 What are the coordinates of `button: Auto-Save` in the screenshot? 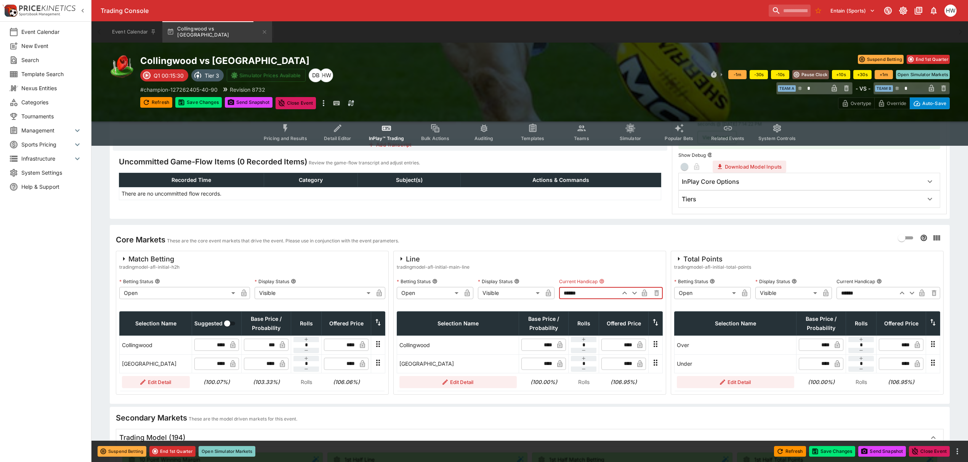 It's located at (929, 103).